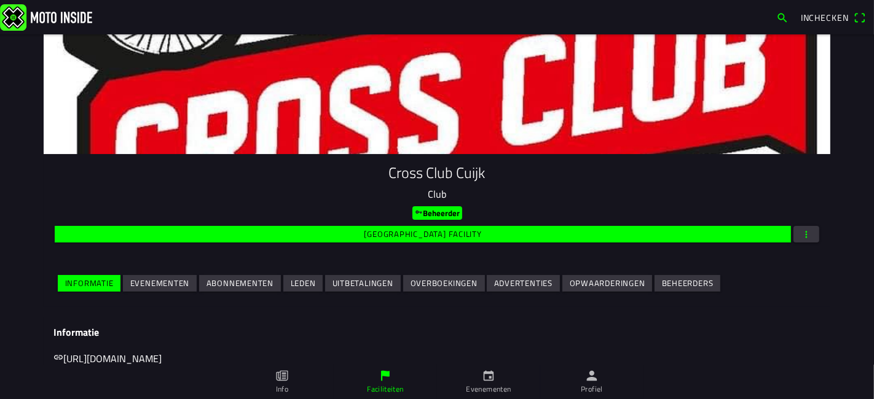 The image size is (874, 399). What do you see at coordinates (240, 283) in the screenshot?
I see `ion-button: Abonnementen` at bounding box center [240, 283].